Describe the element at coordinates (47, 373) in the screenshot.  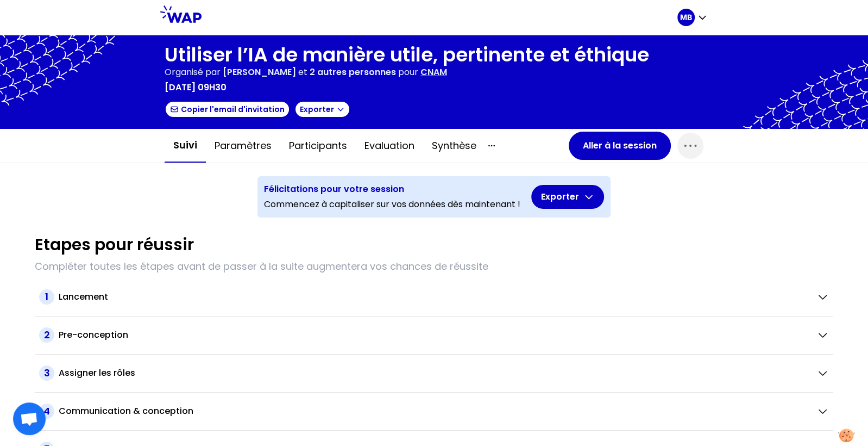
I see `span: 3` at that location.